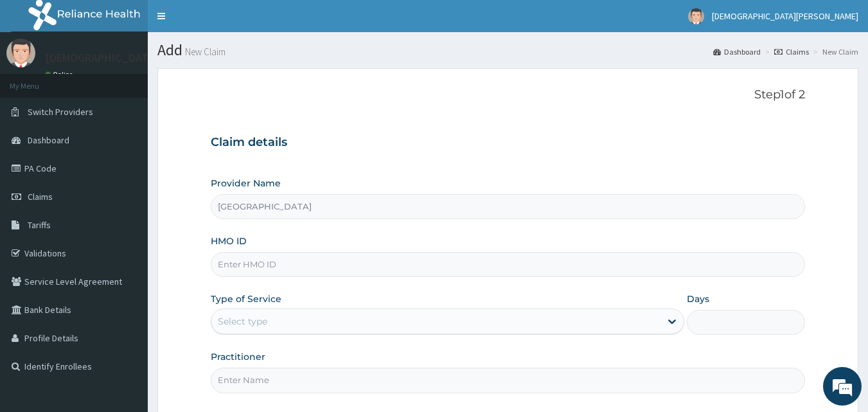  I want to click on span: Claims, so click(40, 197).